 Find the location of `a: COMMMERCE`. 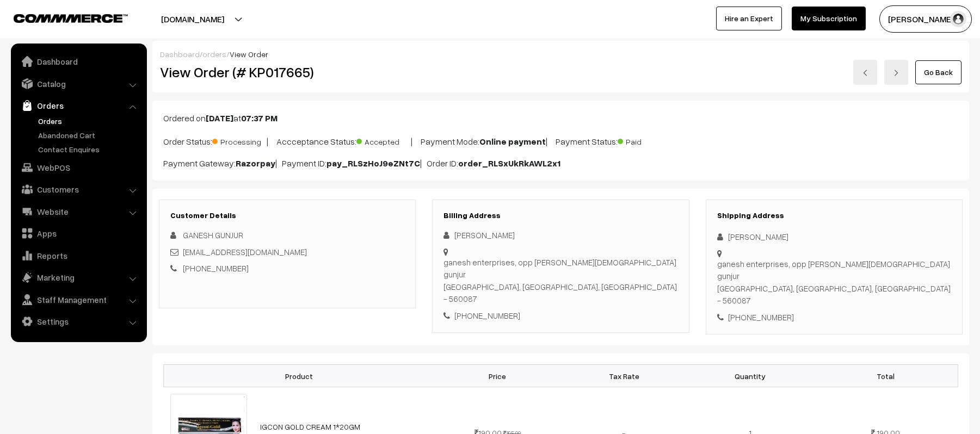

a: COMMMERCE is located at coordinates (61, 17).